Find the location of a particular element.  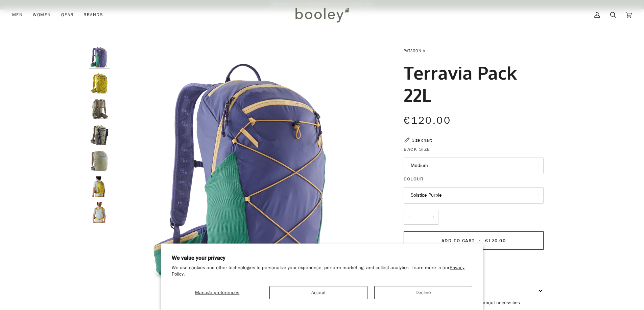

button: Decline is located at coordinates (424, 293).